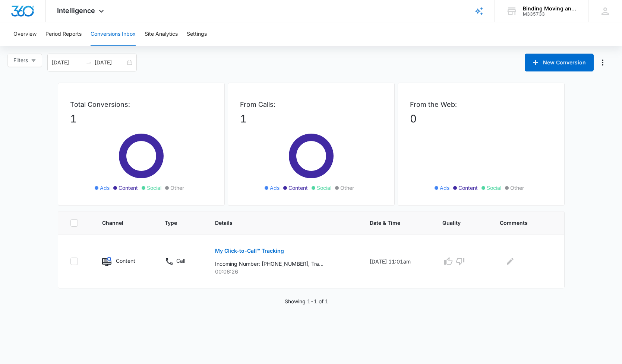  Describe the element at coordinates (311, 104) in the screenshot. I see `p: From Calls:` at that location.